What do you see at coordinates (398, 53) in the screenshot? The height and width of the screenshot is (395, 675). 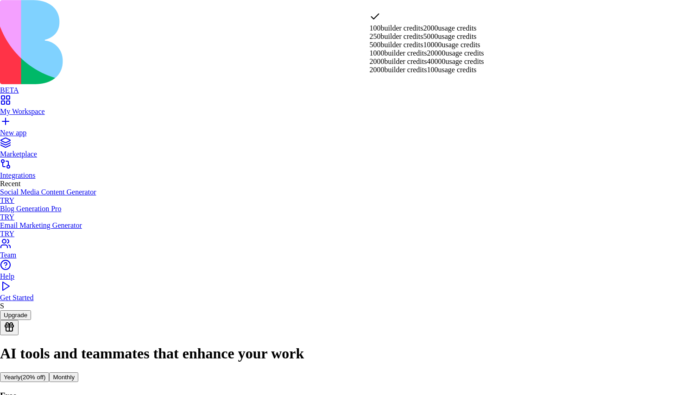 I see `span: 1000 builder credits` at bounding box center [398, 53].